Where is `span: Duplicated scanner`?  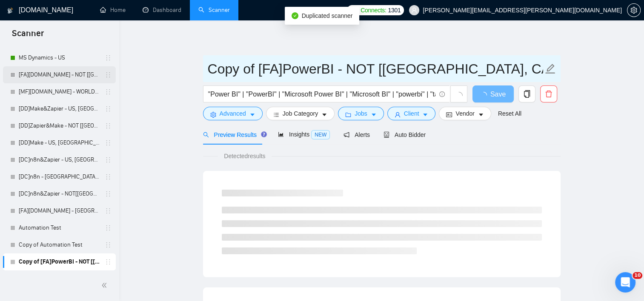 span: Duplicated scanner is located at coordinates (327, 16).